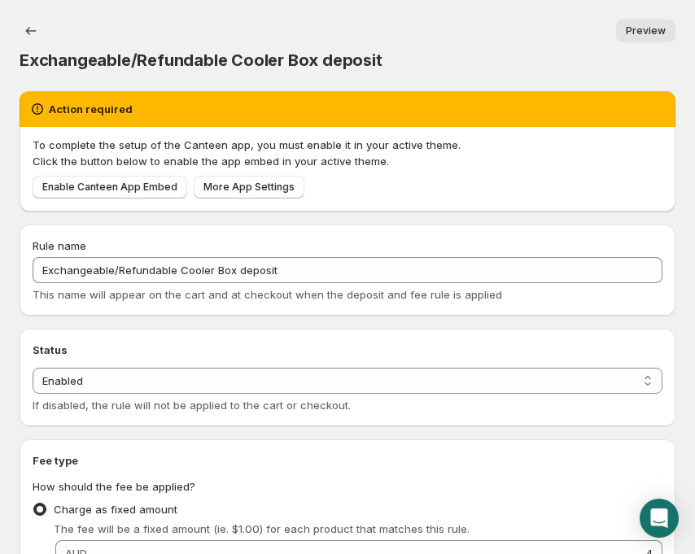  What do you see at coordinates (347, 350) in the screenshot?
I see `h2: Status` at bounding box center [347, 350].